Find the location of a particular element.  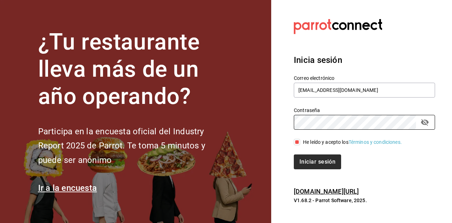

h2: Participa en la encuesta oficial del Industry Report 2025 de Parrot. Te toma 5 minutos y puede se... is located at coordinates (134, 146).